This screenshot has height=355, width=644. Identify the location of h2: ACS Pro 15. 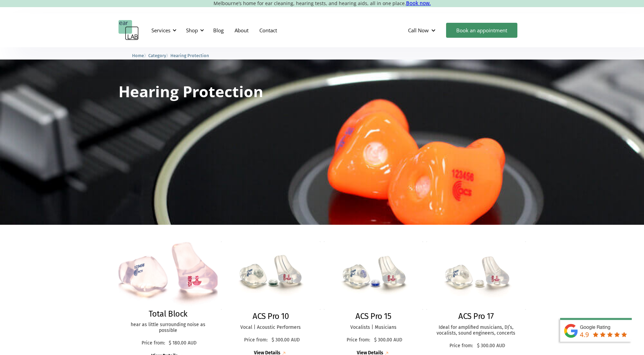
(373, 316).